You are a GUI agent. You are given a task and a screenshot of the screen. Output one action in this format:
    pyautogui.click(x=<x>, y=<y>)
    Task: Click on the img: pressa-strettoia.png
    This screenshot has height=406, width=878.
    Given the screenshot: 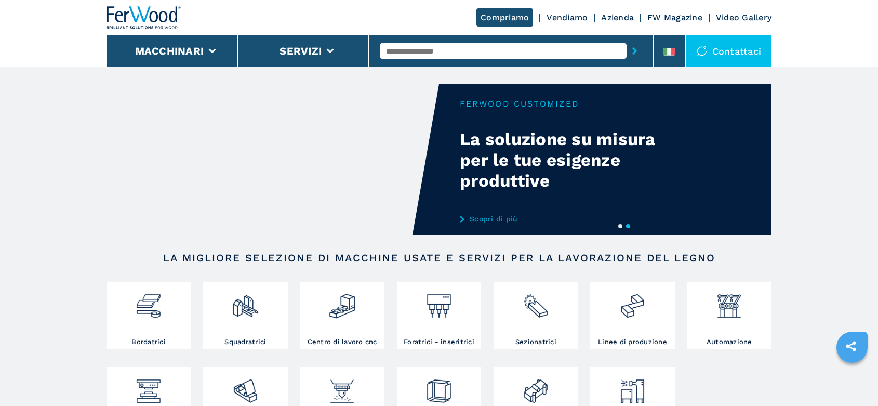 What is the action you would take?
    pyautogui.click(x=148, y=387)
    